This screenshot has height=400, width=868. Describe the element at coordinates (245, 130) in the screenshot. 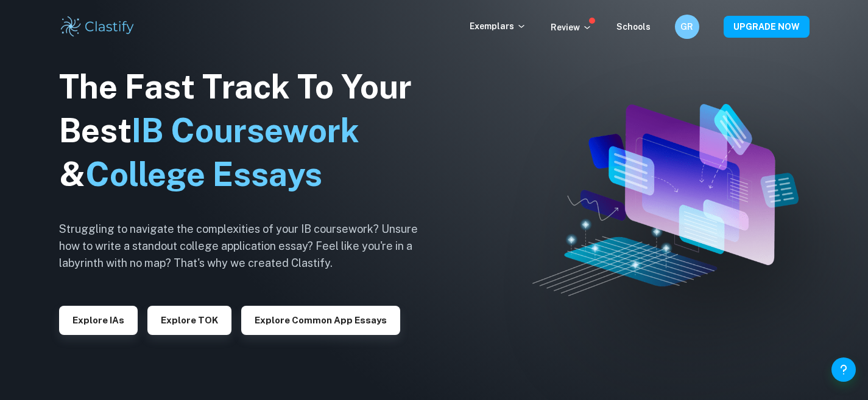

I see `span: IB Coursework` at that location.